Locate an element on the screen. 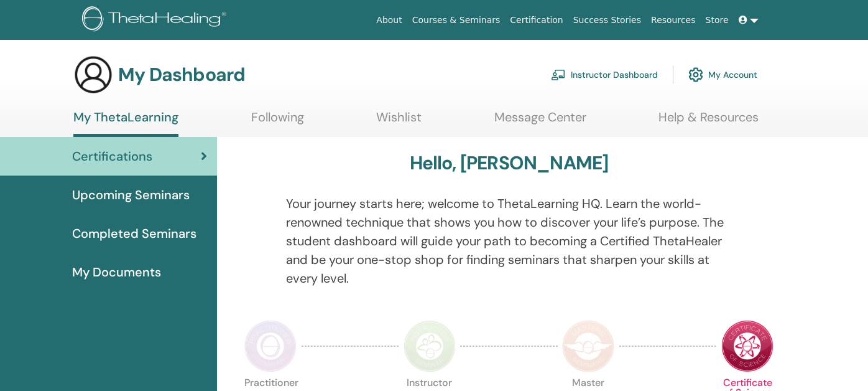  img: logo.png is located at coordinates (156, 20).